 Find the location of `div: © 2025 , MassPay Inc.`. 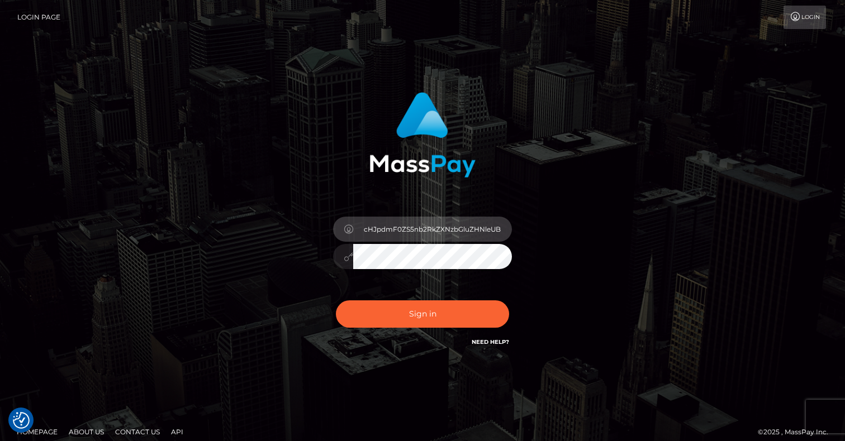

div: © 2025 , MassPay Inc. is located at coordinates (797, 432).